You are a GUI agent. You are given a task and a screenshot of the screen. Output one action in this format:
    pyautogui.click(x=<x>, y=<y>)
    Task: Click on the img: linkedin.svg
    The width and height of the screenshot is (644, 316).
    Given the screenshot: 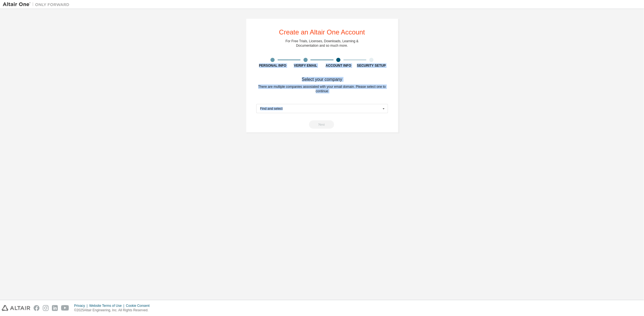 What is the action you would take?
    pyautogui.click(x=55, y=308)
    